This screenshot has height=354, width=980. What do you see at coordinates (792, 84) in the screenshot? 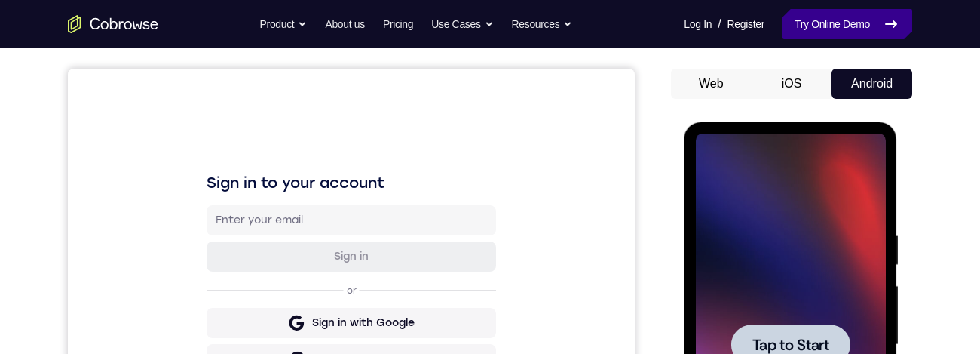
I see `button: iOS` at bounding box center [792, 84].